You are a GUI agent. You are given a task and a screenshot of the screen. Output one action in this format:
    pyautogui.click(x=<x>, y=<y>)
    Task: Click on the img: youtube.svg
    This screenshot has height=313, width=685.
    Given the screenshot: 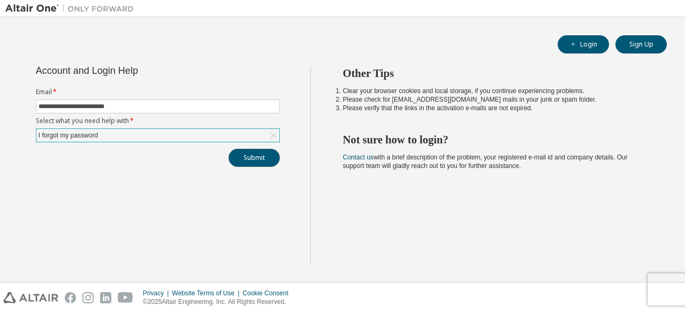 What is the action you would take?
    pyautogui.click(x=125, y=298)
    